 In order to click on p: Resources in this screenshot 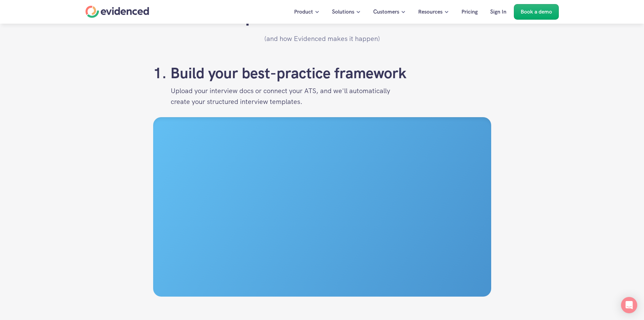, I will do `click(431, 12)`.